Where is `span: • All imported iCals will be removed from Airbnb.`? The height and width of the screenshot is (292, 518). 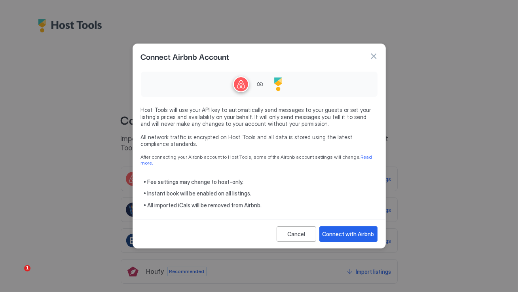 span: • All imported iCals will be removed from Airbnb. is located at coordinates (261, 205).